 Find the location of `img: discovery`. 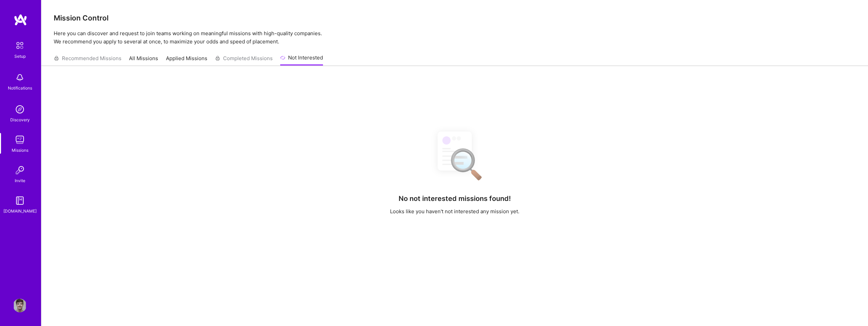

img: discovery is located at coordinates (20, 109).